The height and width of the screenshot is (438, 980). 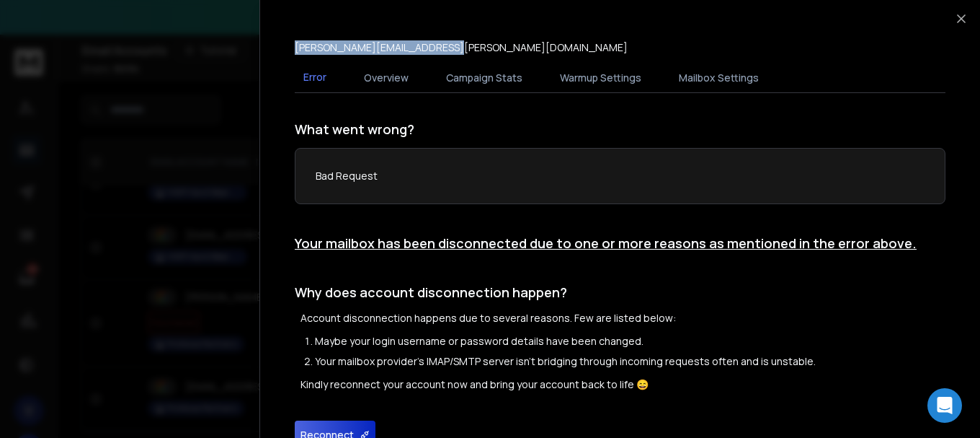 I want to click on button: Error, so click(x=315, y=77).